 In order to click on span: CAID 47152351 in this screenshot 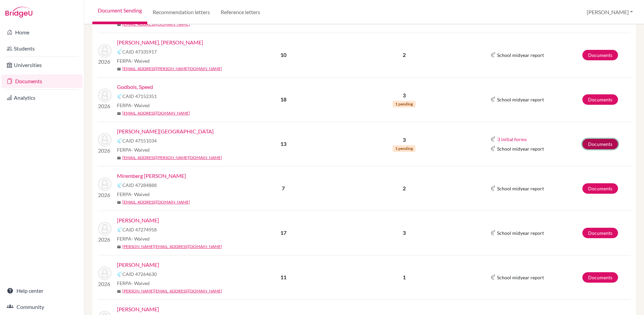, I will do `click(139, 96)`.